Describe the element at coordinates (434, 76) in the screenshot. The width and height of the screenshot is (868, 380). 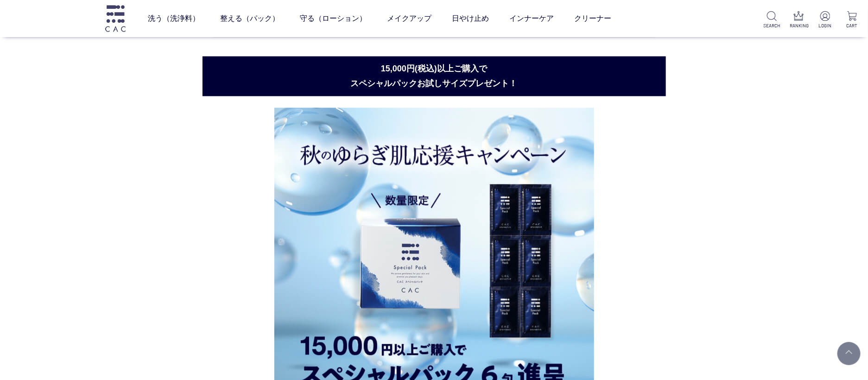
I see `h2: 15,000円(税込)以上ご購入で スペシャルパックお試しサイズプレゼント！` at that location.